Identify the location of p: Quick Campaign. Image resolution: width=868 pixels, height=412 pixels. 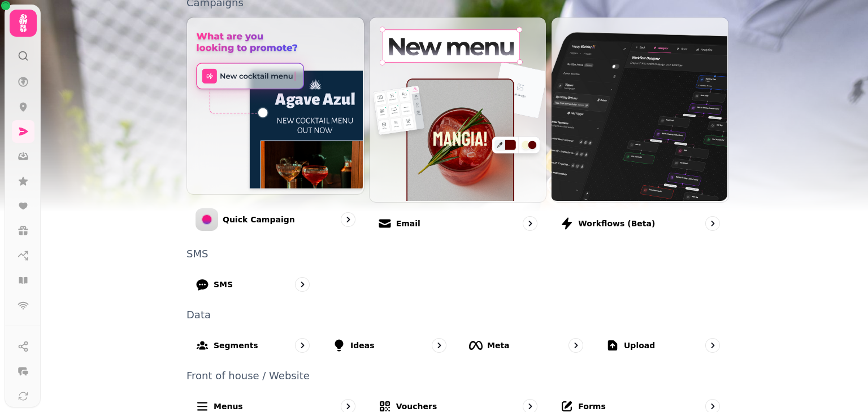
(259, 220).